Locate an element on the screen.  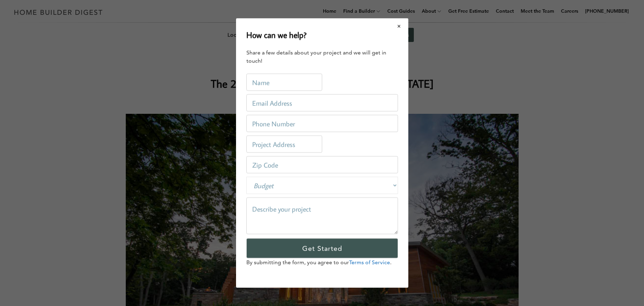
a: Terms of Service is located at coordinates (369, 262).